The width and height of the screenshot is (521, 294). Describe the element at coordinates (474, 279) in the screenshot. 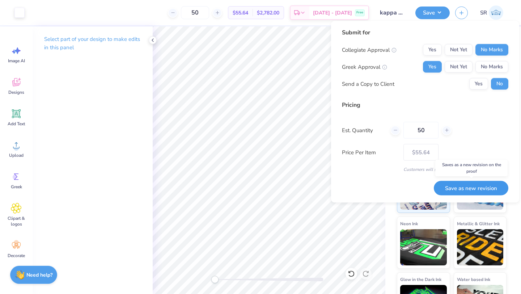

I see `span: Water based Ink` at that location.